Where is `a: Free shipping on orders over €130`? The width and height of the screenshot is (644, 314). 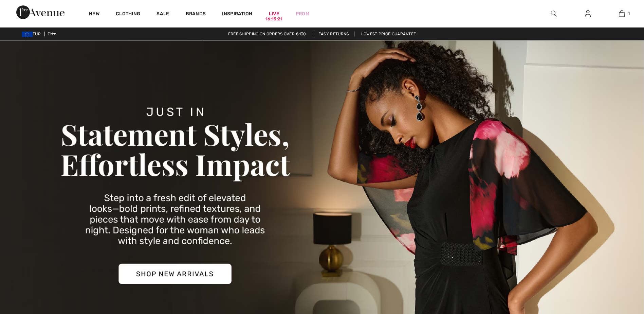
a: Free shipping on orders over €130 is located at coordinates (267, 34).